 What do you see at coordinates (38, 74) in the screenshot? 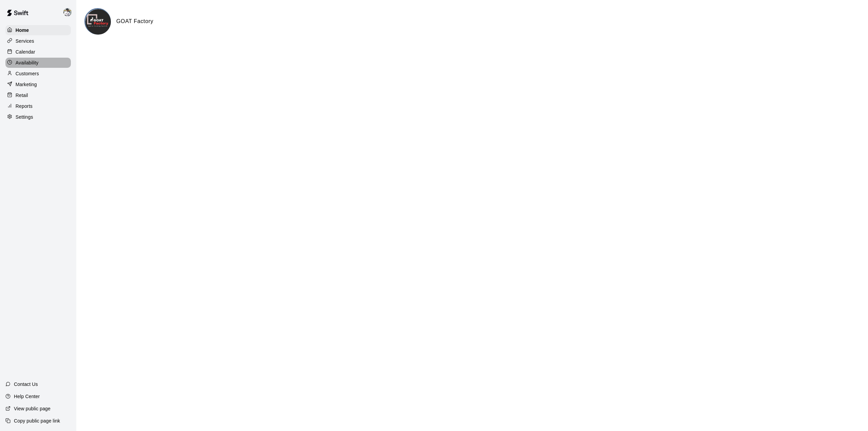
I see `div: Customers` at bounding box center [38, 74].